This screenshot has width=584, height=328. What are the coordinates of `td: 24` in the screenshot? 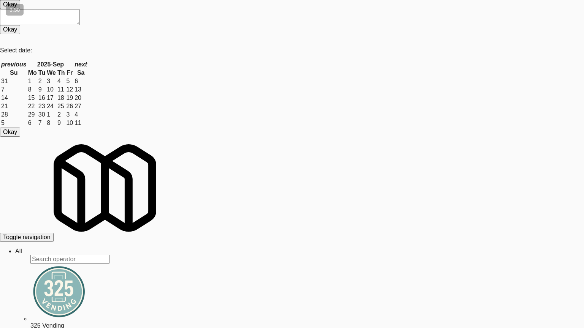 It's located at (51, 106).